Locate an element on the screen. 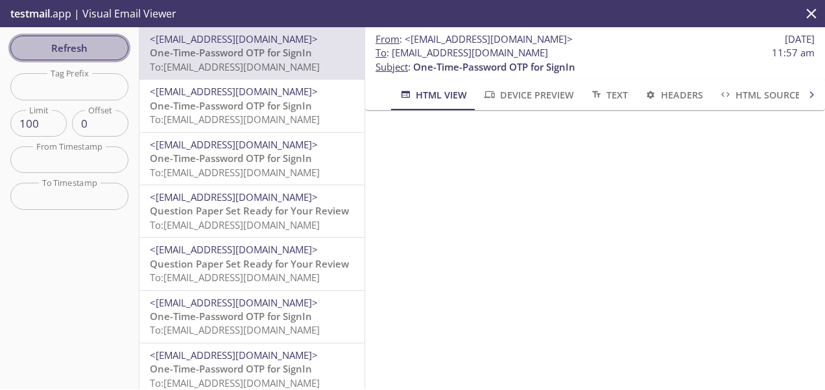  span: Refresh is located at coordinates (69, 48).